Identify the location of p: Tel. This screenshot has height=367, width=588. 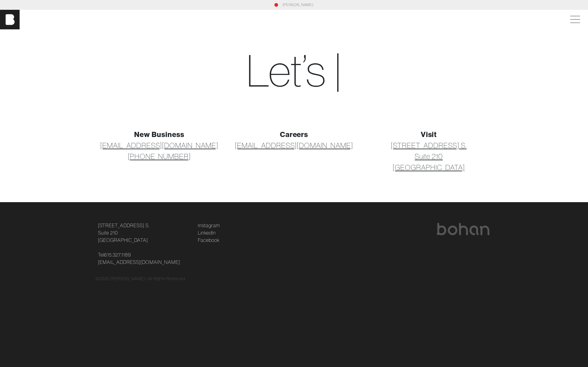
(144, 259).